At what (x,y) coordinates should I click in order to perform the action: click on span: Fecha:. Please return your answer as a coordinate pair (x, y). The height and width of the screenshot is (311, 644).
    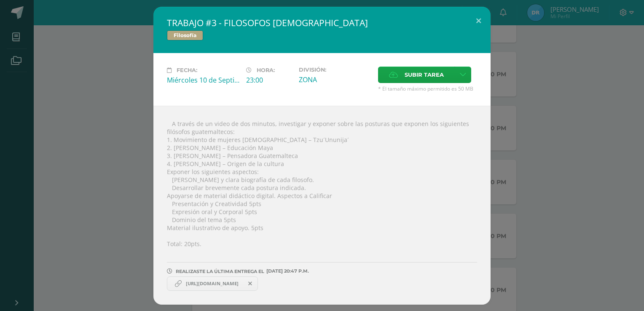
    Looking at the image, I should click on (187, 70).